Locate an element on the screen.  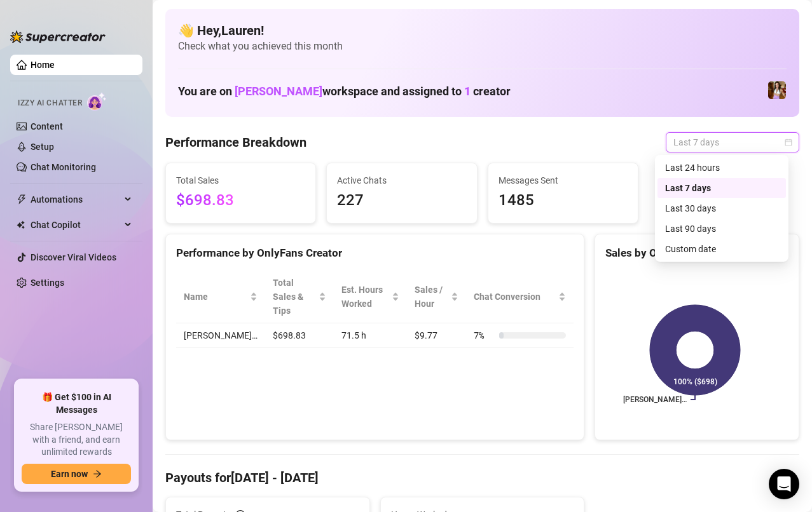
span: $698.83 is located at coordinates (240, 201).